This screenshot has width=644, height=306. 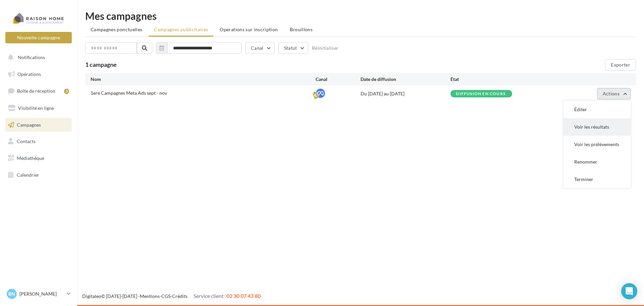 What do you see at coordinates (621, 65) in the screenshot?
I see `button: Exporter` at bounding box center [621, 65].